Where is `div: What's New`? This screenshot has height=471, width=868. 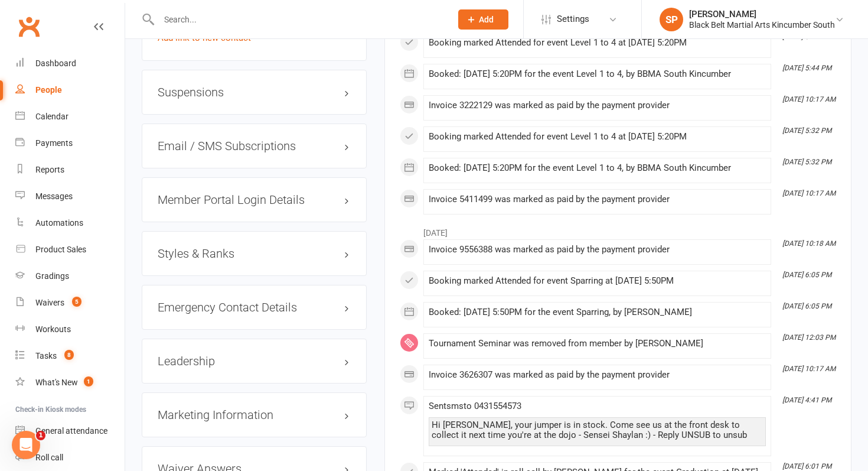 div: What's New is located at coordinates (57, 382).